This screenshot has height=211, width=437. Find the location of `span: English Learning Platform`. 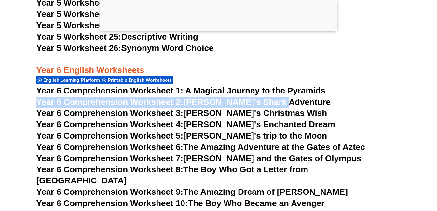

span: English Learning Platform is located at coordinates (72, 80).